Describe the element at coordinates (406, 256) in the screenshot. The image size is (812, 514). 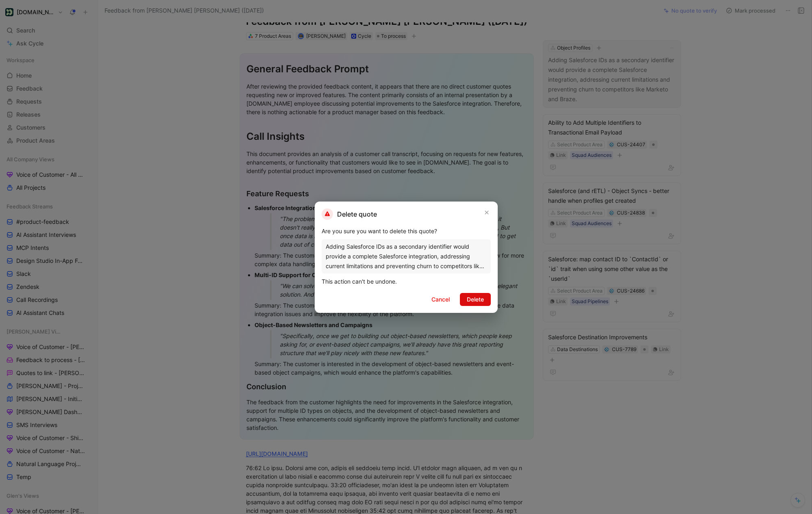
I see `div: Adding Salesforce IDs as a secondary identifier would provide a complete Salesforce integration, ...` at that location.